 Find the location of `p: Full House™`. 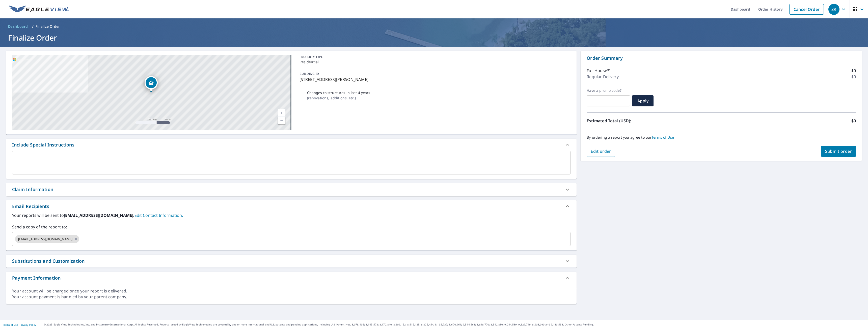

p: Full House™ is located at coordinates (598, 71).